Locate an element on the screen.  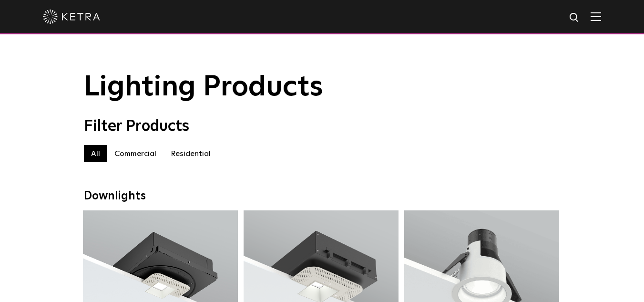
span: Lighting Products is located at coordinates (203, 87).